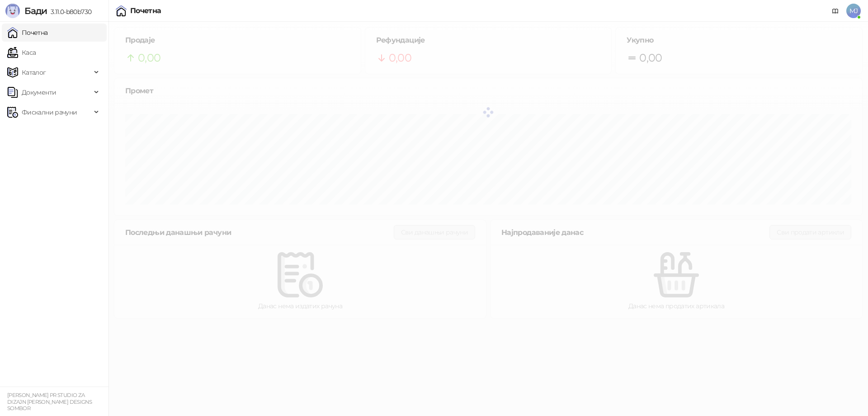  Describe the element at coordinates (50, 112) in the screenshot. I see `span: Фискални рачуни` at that location.